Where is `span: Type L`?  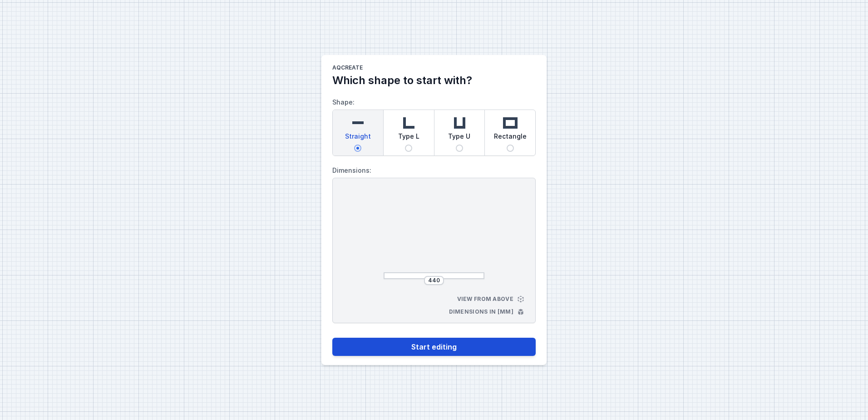 span: Type L is located at coordinates (408, 138).